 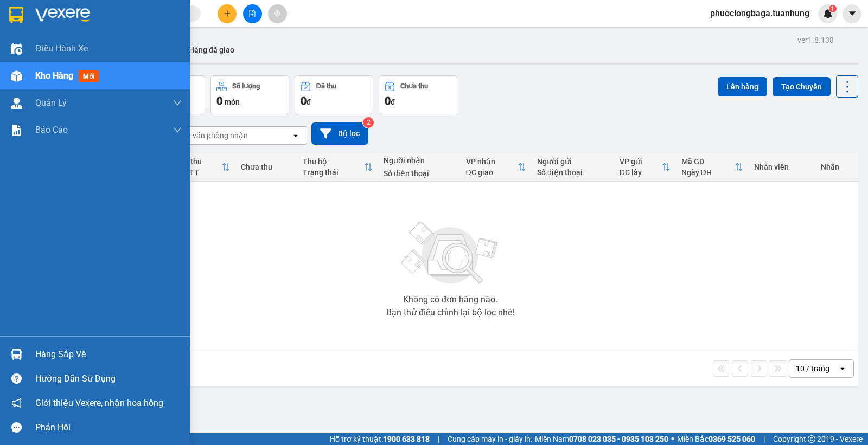 I want to click on span: mới, so click(x=89, y=77).